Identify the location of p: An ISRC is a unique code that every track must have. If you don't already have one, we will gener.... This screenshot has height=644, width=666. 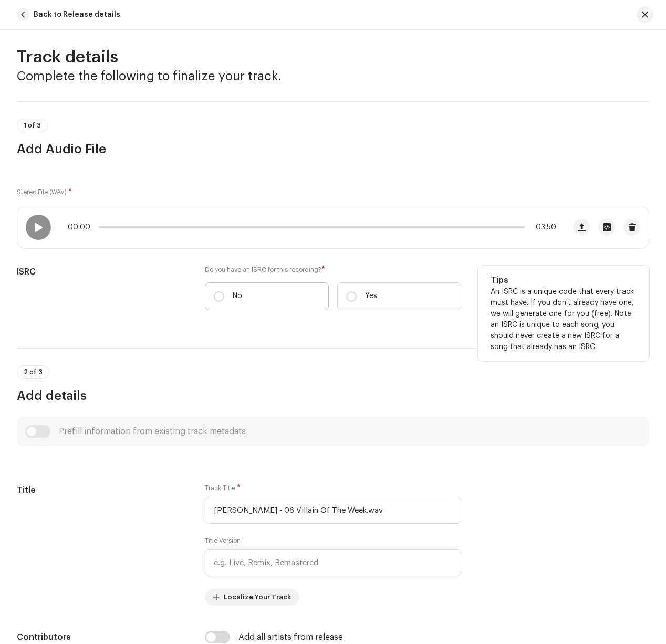
(564, 319).